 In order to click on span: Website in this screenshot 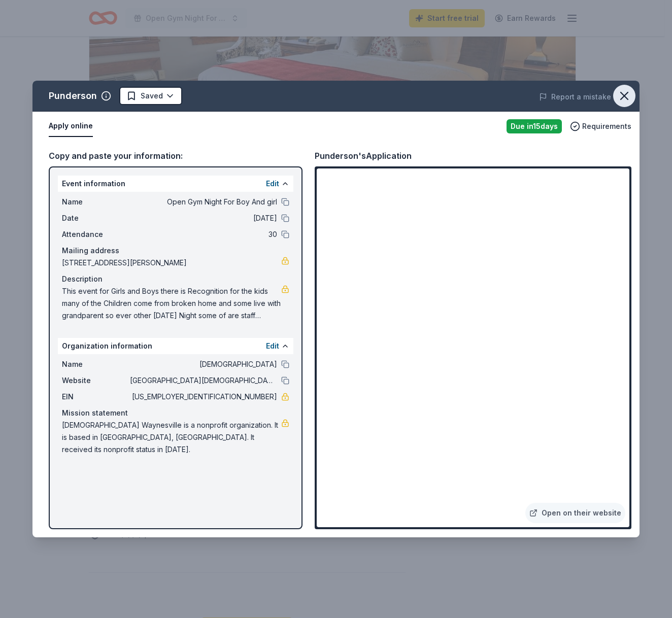, I will do `click(96, 380)`.